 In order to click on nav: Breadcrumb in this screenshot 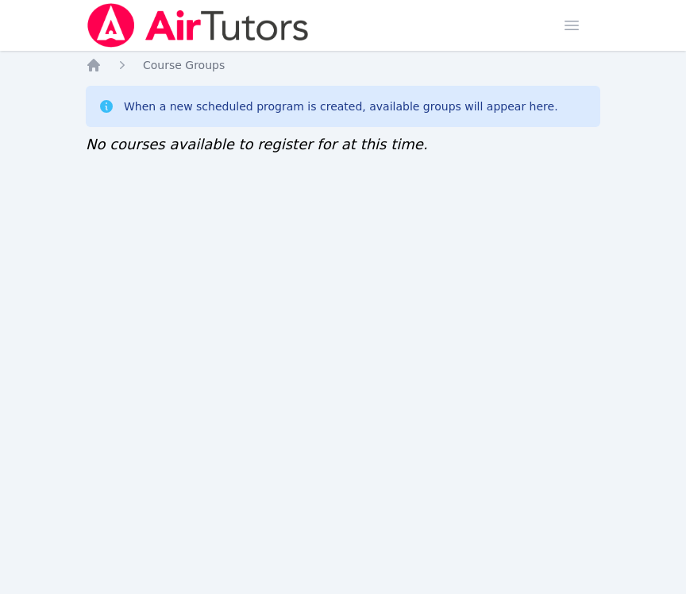, I will do `click(343, 65)`.